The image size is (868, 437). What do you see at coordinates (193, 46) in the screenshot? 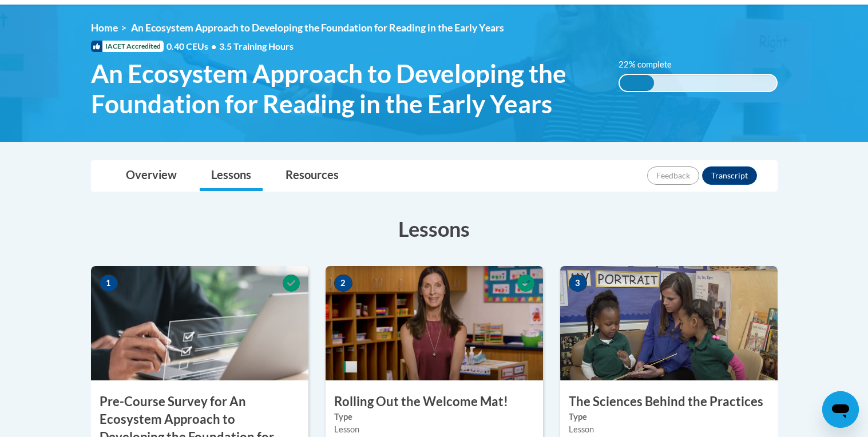
I see `span: 0.40 CEUs` at bounding box center [193, 46].